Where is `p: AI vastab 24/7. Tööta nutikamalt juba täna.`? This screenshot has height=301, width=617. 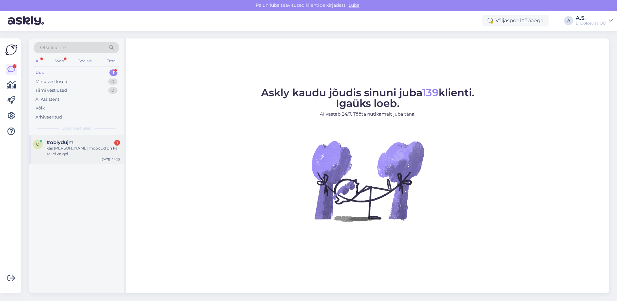
p: AI vastab 24/7. Tööta nutikamalt juba täna. is located at coordinates (368, 114).